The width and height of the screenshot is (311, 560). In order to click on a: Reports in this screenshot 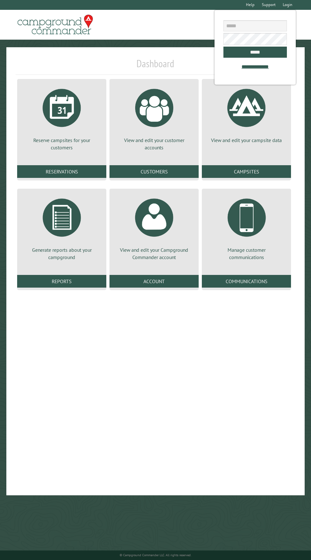, I will do `click(62, 281)`.